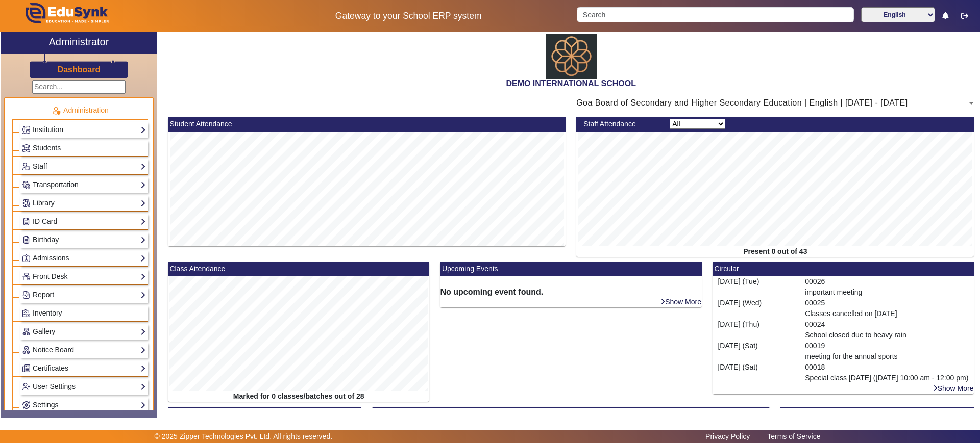 The image size is (980, 443). I want to click on div: 00026, so click(888, 287).